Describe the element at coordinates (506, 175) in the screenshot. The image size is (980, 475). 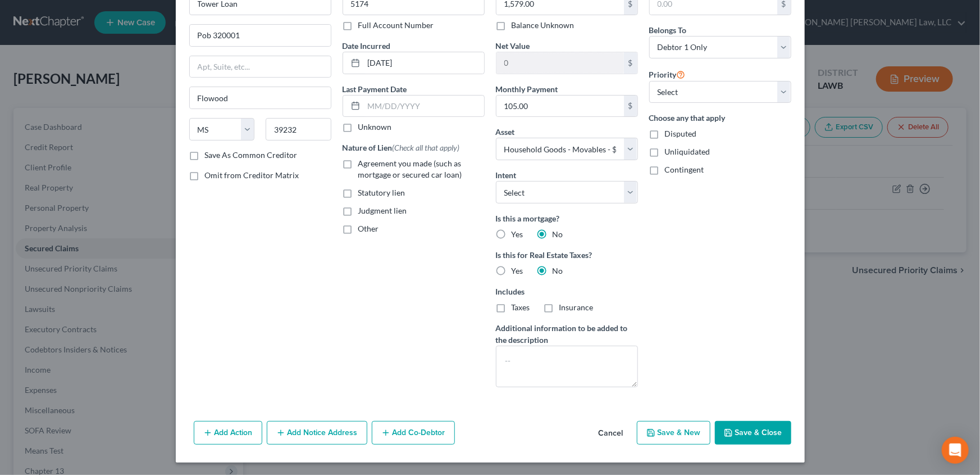
I see `label: Intent` at that location.